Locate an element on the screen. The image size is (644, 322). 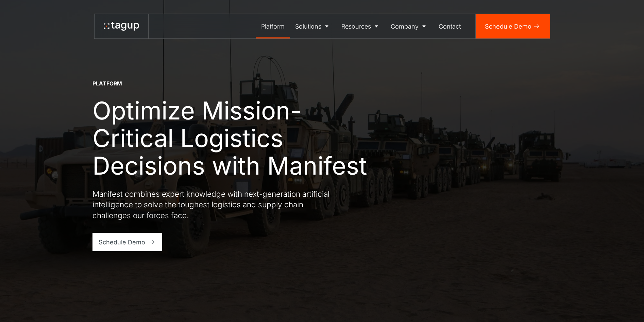
p: Manifest combines expert knowledge with next-generation artificial intelligence to solve the toug... is located at coordinates (215, 205).